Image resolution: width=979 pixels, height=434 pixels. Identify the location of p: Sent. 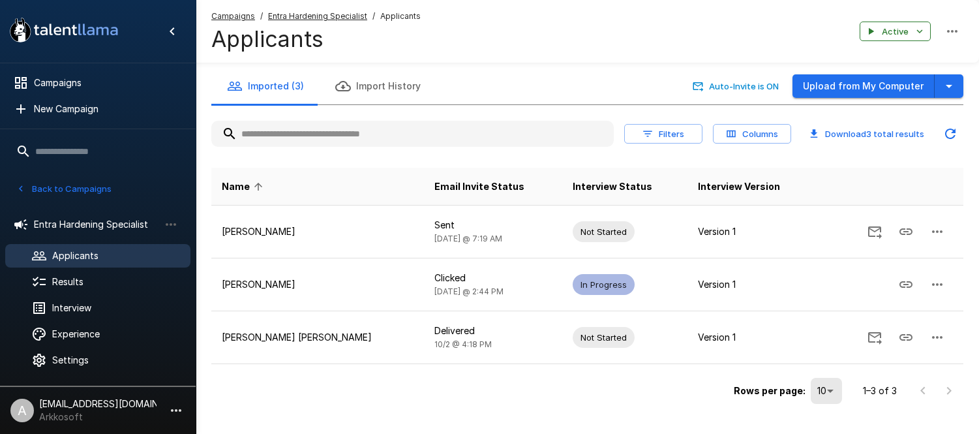
(493, 225).